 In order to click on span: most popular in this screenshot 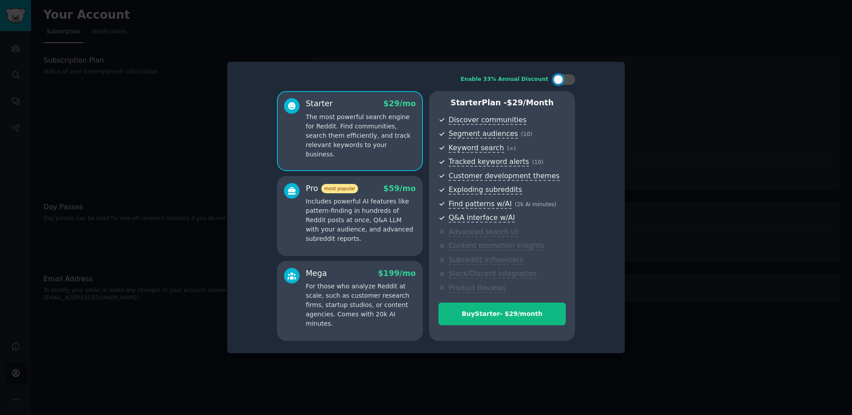, I will do `click(340, 188)`.